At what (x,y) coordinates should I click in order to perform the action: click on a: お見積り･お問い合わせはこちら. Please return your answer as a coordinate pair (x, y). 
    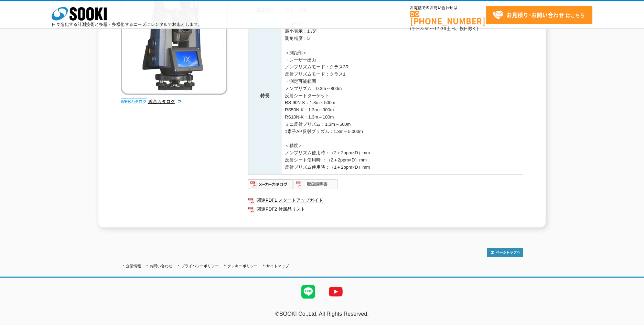
    Looking at the image, I should click on (539, 15).